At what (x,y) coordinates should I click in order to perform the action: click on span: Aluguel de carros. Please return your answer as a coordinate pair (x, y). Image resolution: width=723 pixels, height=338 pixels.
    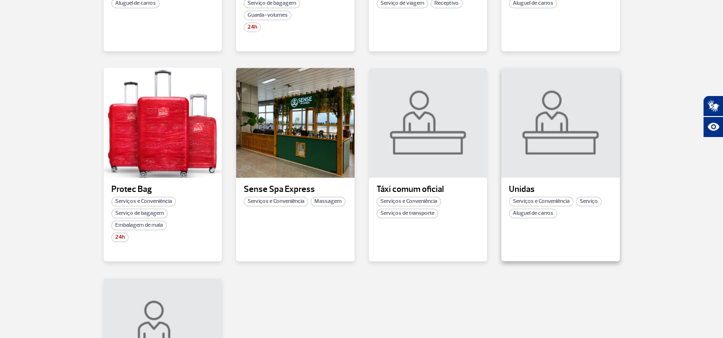
    Looking at the image, I should click on (533, 214).